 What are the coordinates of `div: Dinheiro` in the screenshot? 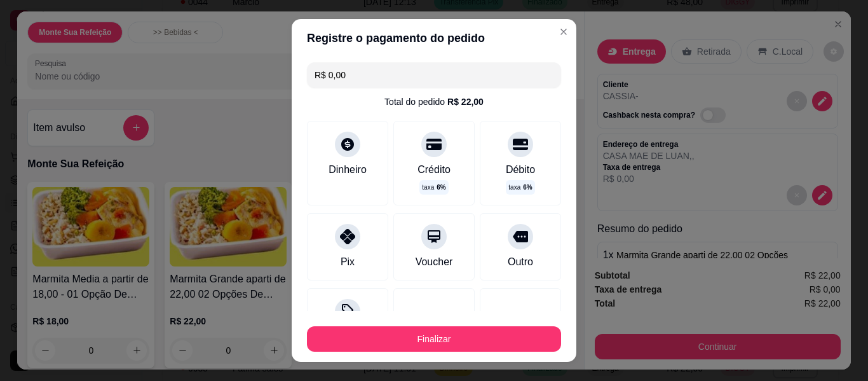 It's located at (348, 170).